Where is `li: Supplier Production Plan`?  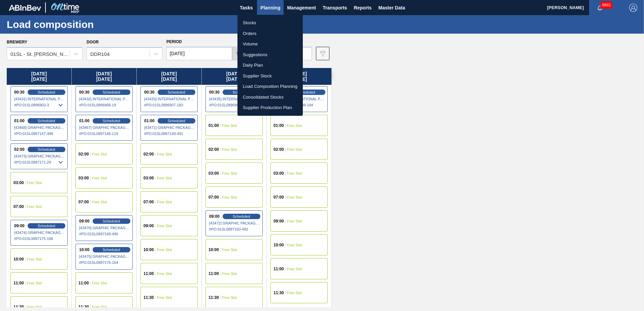
li: Supplier Production Plan is located at coordinates (270, 108).